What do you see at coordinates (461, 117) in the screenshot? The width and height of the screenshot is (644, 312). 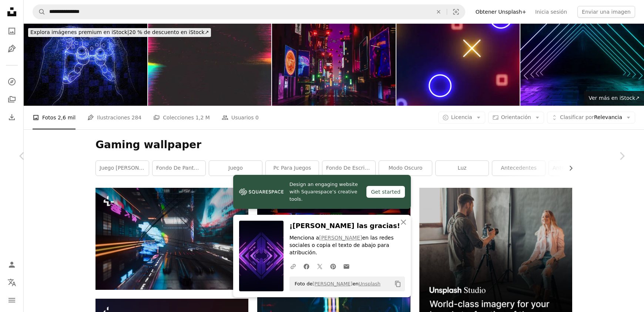 I see `button: Licencia` at bounding box center [461, 117].